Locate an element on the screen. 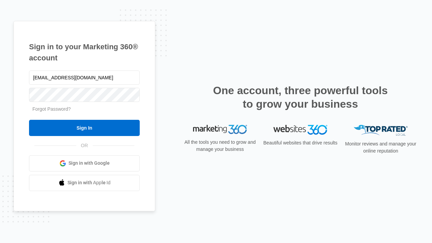 The width and height of the screenshot is (432, 243). input: Email is located at coordinates (84, 78).